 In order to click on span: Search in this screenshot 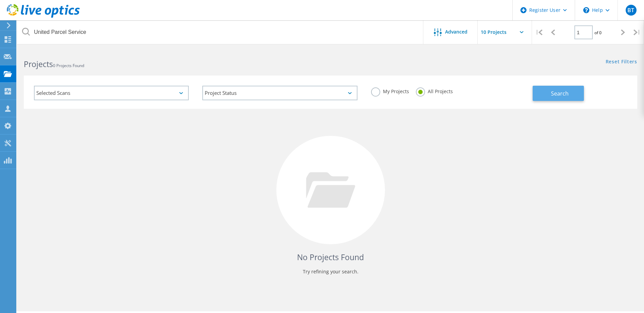, I will do `click(560, 94)`.